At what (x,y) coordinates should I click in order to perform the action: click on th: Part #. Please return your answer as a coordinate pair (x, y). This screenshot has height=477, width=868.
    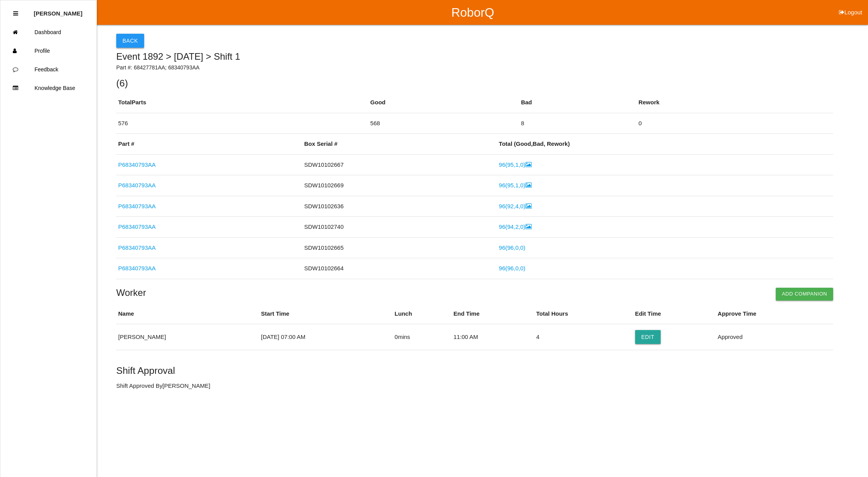
    Looking at the image, I should click on (209, 144).